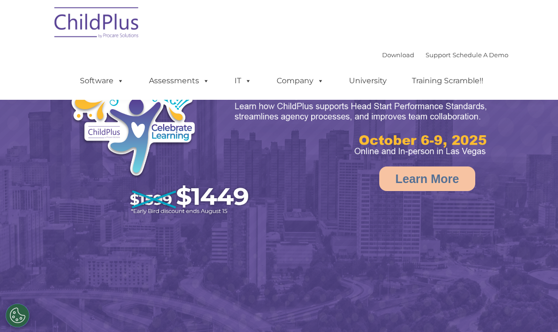 The image size is (558, 332). Describe the element at coordinates (102, 81) in the screenshot. I see `a: Software` at that location.